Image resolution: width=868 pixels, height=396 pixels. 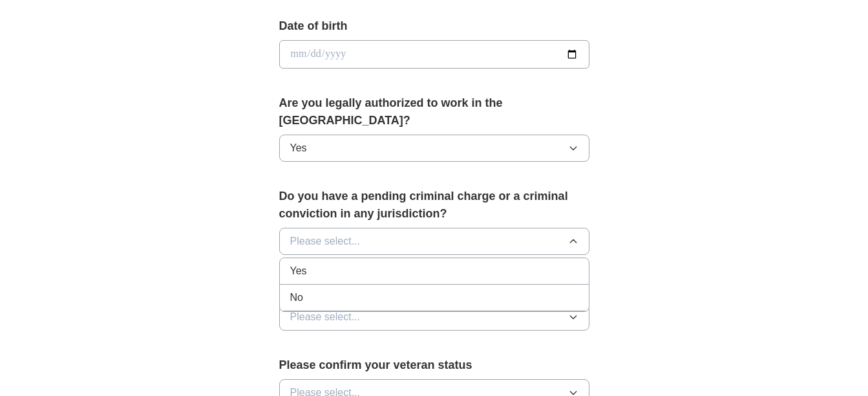 I want to click on label: Please confirm your veteran status, so click(x=434, y=365).